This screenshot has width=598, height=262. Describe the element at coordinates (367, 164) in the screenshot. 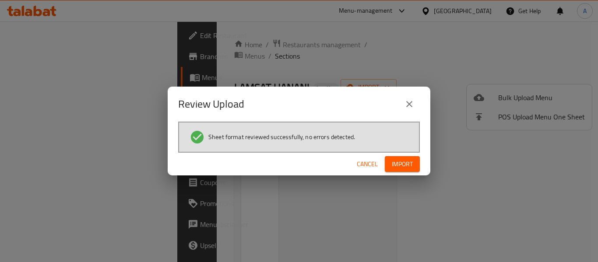

I see `span: Cancel` at that location.